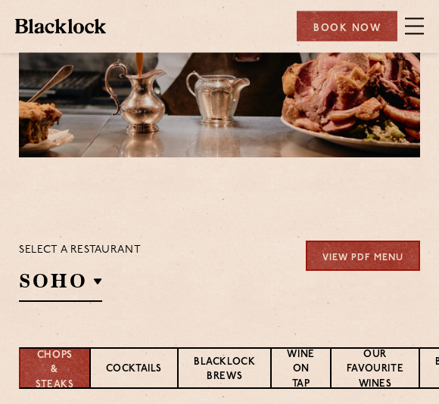 Image resolution: width=439 pixels, height=404 pixels. Describe the element at coordinates (134, 371) in the screenshot. I see `p: Cocktails` at that location.